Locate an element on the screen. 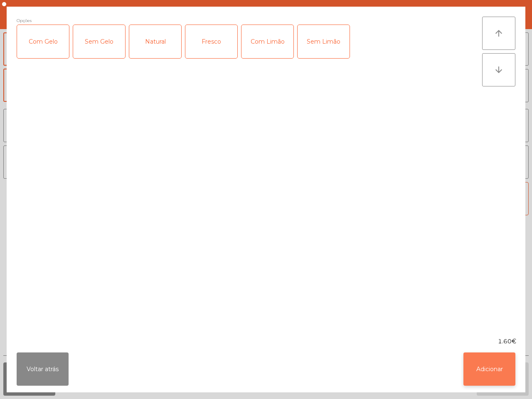 The image size is (532, 399). div: Com Limão is located at coordinates (267, 42).